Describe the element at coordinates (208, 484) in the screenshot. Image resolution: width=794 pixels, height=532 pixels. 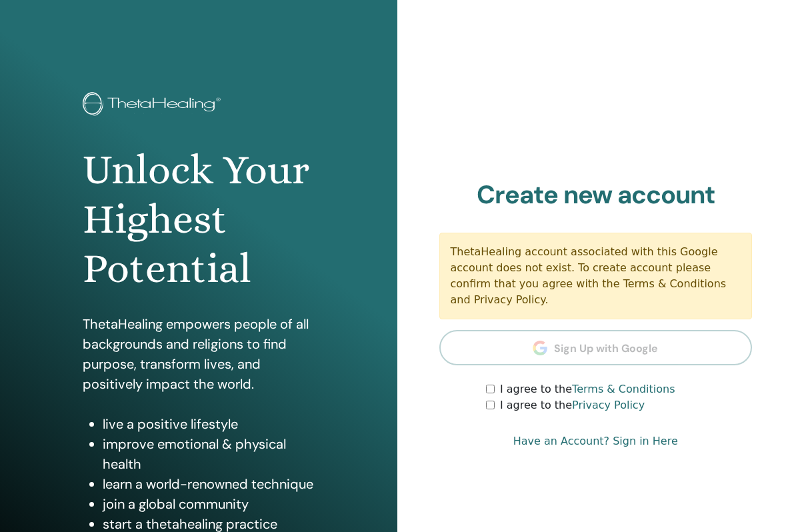
I see `li: learn a world-renowned technique` at that location.